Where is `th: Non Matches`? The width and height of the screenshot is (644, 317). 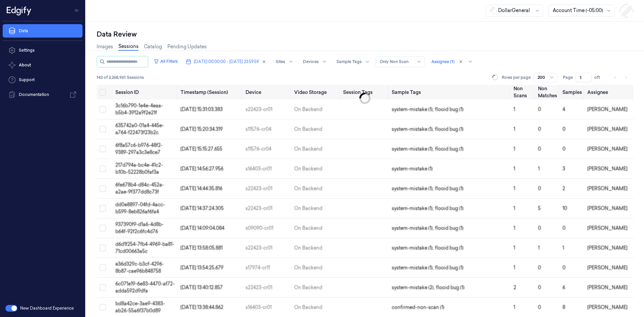 th: Non Matches is located at coordinates (547, 92).